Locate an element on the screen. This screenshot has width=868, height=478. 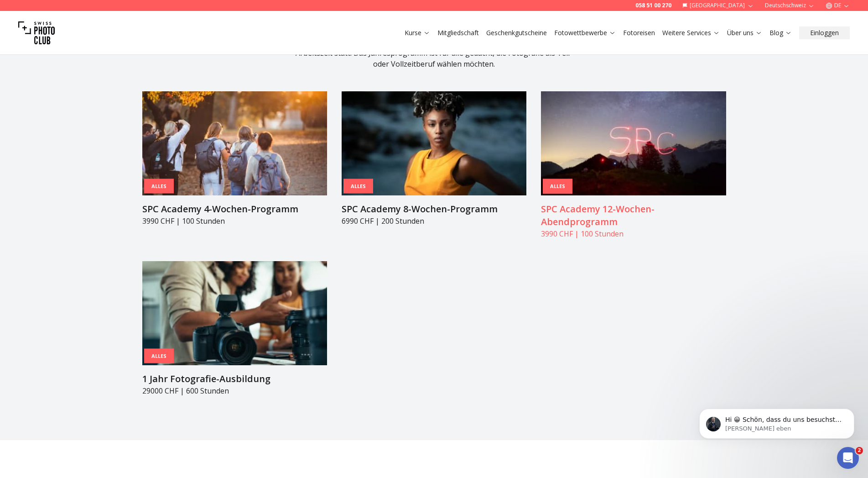
button: Blog is located at coordinates (781, 33).